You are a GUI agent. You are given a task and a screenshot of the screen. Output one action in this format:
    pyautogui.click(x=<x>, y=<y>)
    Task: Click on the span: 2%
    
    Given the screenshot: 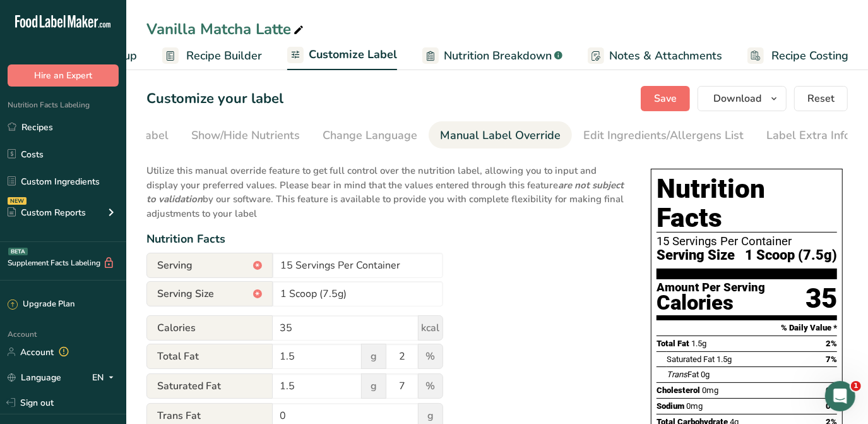 What is the action you would take?
    pyautogui.click(x=832, y=343)
    